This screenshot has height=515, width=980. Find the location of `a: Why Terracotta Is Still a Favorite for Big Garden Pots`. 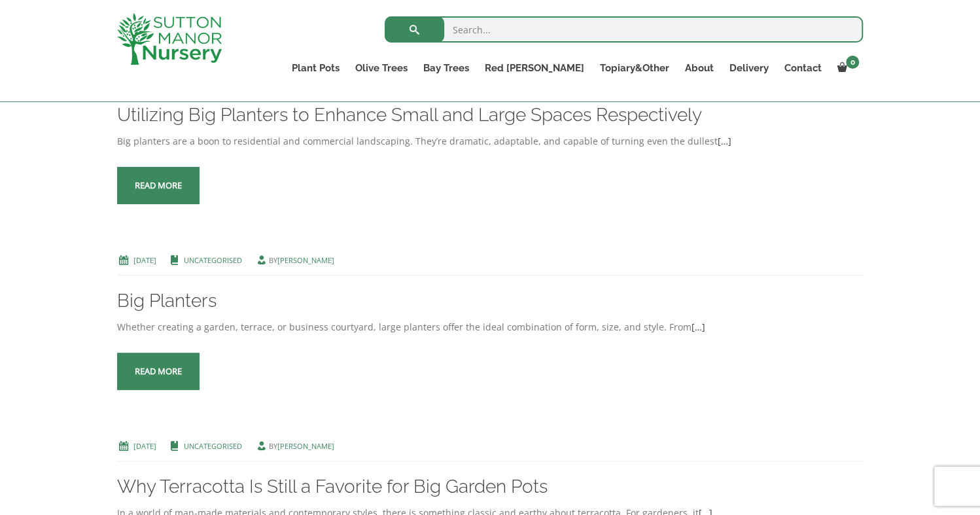

a: Why Terracotta Is Still a Favorite for Big Garden Pots is located at coordinates (332, 487).